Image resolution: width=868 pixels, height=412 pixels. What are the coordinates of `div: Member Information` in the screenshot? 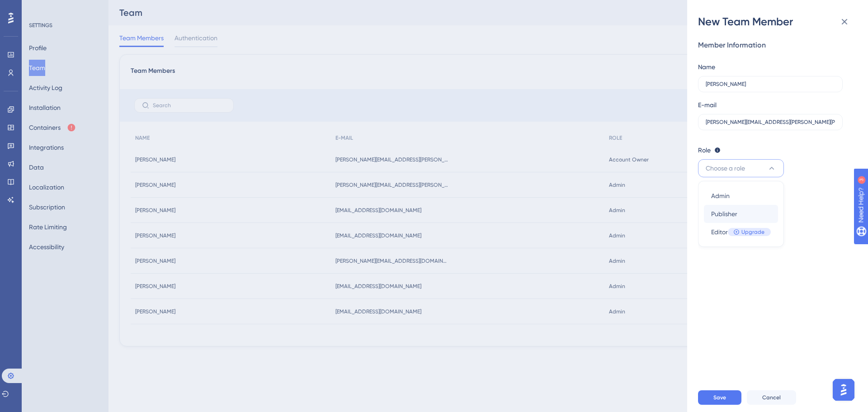 It's located at (774, 45).